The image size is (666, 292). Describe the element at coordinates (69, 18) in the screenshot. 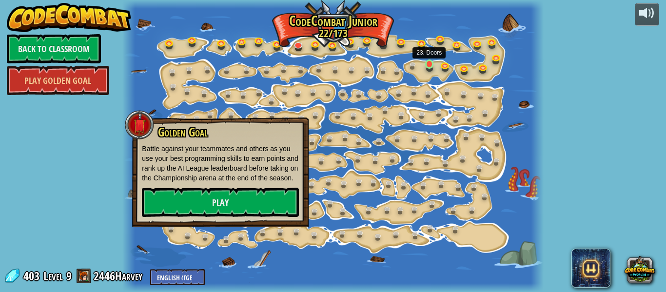

I see `img: CodeCombat - Learn how to code by playing a game` at that location.